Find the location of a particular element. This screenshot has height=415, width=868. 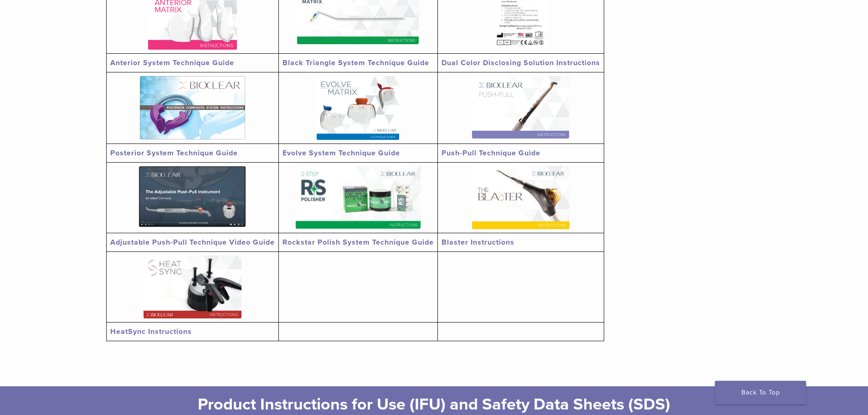

a: HeatSync Instructions is located at coordinates (151, 332).